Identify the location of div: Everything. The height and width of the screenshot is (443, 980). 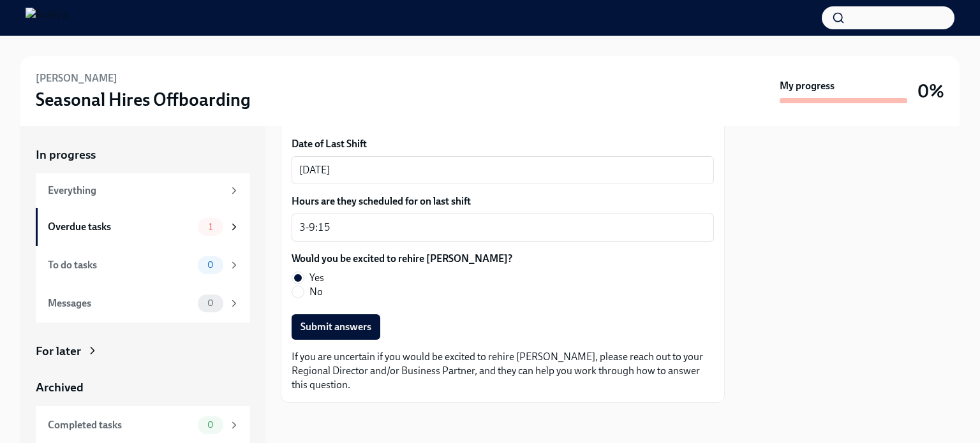
(135, 191).